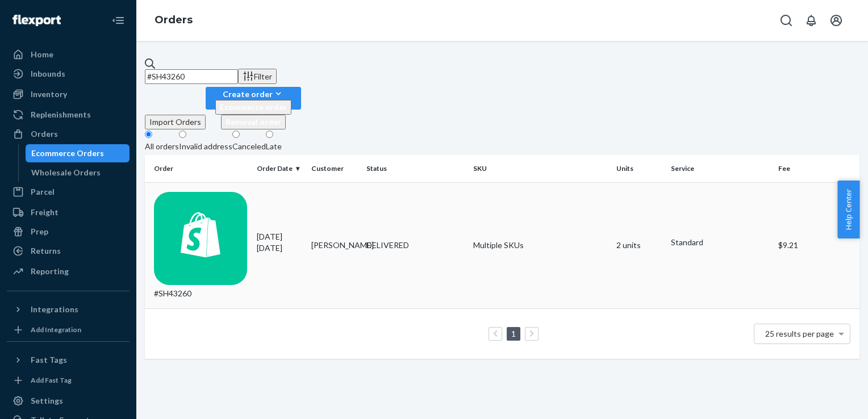 The image size is (868, 419). I want to click on th: Order, so click(198, 169).